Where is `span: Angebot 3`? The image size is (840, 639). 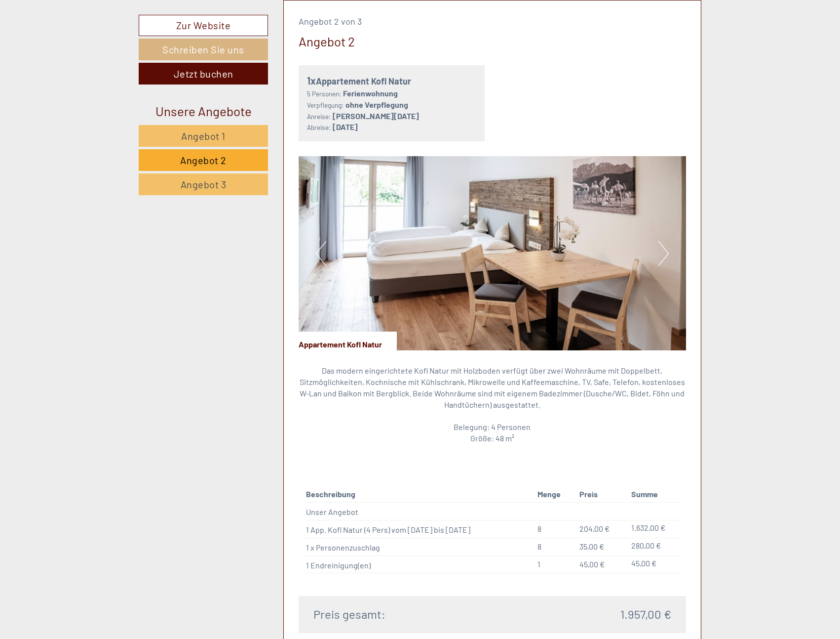
span: Angebot 3 is located at coordinates (203, 184).